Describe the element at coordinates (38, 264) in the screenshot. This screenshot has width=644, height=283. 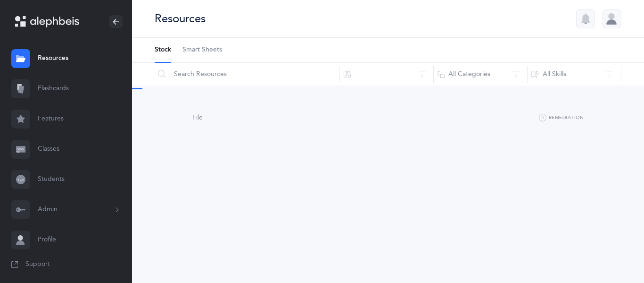
I see `span: Support` at that location.